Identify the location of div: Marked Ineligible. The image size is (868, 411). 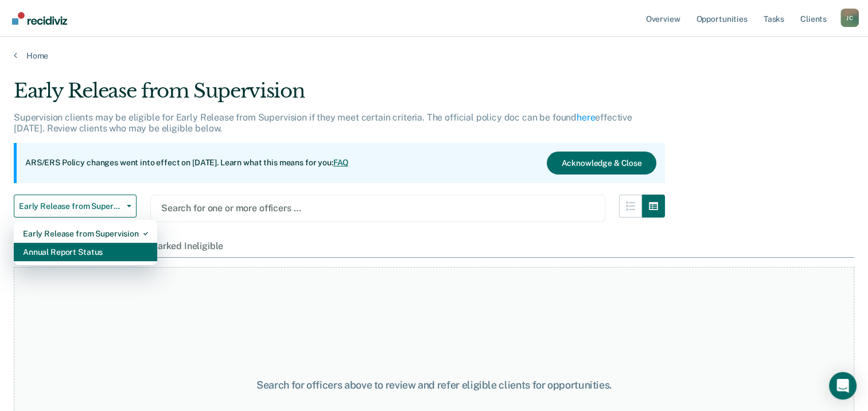
(186, 246).